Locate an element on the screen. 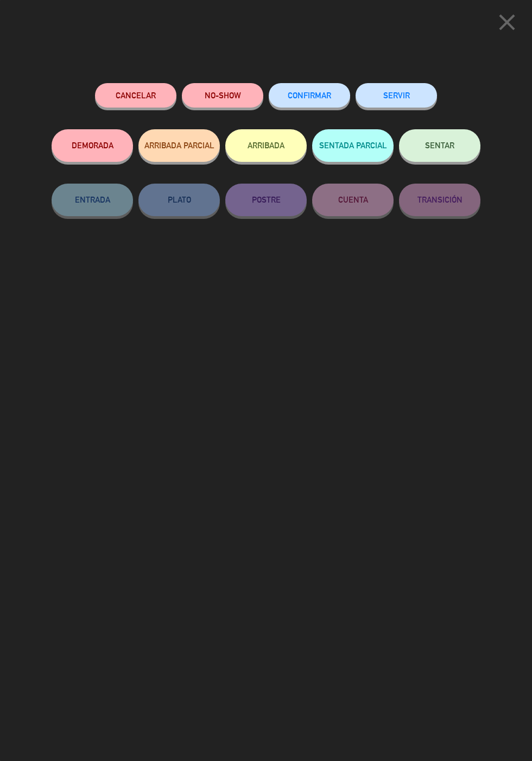 The height and width of the screenshot is (761, 532). button: POSTRE is located at coordinates (266, 200).